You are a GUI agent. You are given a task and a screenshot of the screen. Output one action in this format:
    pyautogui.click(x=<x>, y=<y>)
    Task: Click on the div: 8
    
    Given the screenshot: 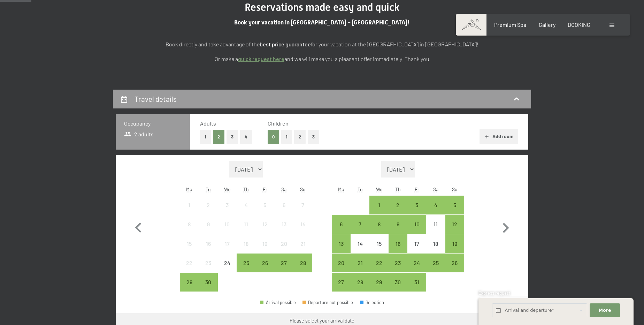 What is the action you would take?
    pyautogui.click(x=379, y=230)
    